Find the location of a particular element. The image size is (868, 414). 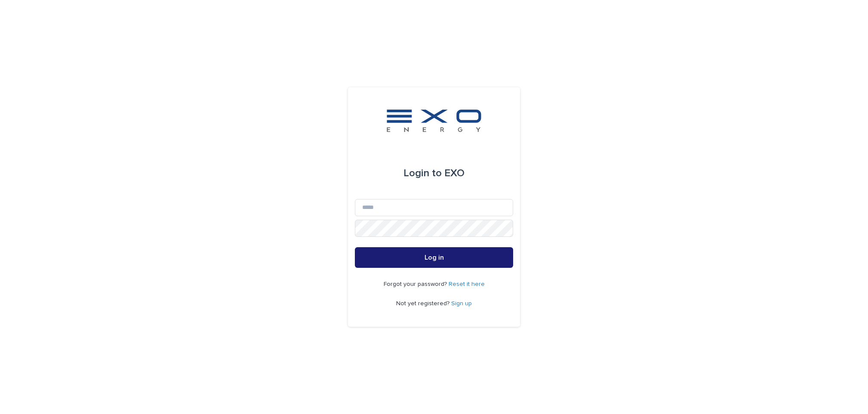

button: Log in is located at coordinates (434, 258).